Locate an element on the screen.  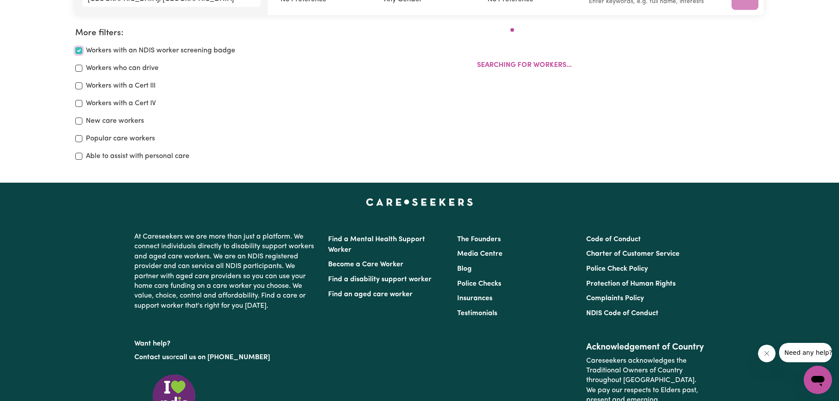
a: Become a Care Worker is located at coordinates (365, 265).